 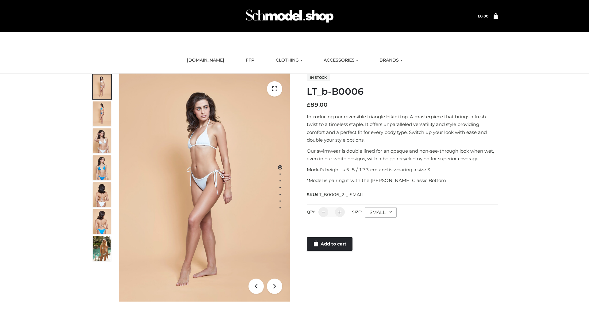 What do you see at coordinates (317, 105) in the screenshot?
I see `bdi: 89.00` at bounding box center [317, 105].